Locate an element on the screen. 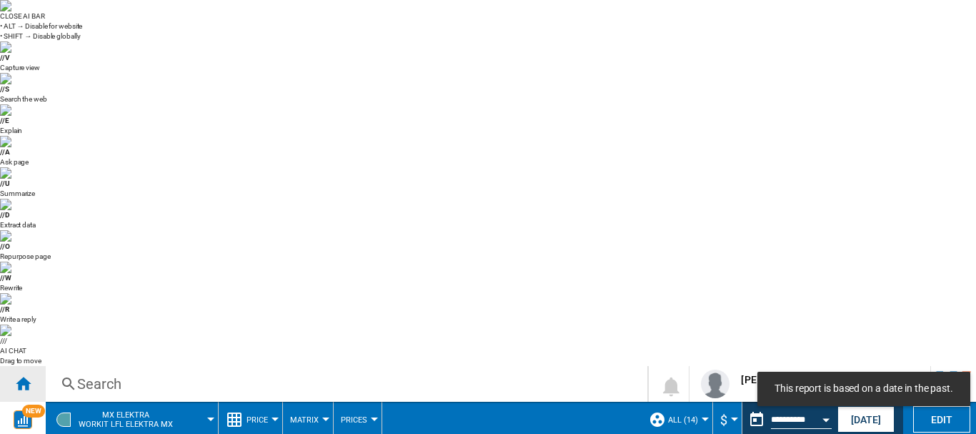 This screenshot has width=976, height=434. img: profile.jpg is located at coordinates (715, 384).